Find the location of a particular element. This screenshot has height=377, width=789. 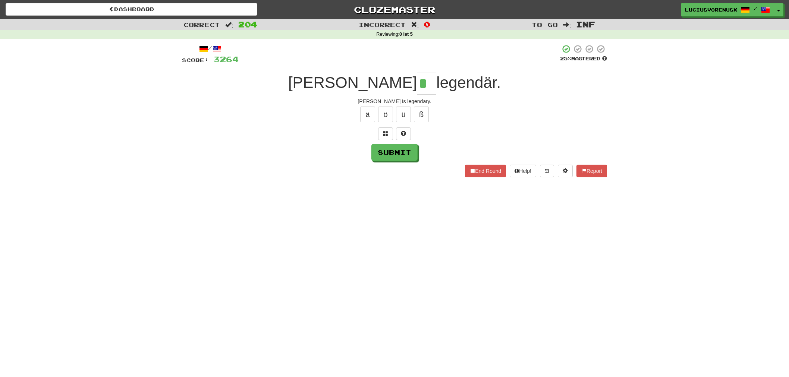

button: Switch sentence to multiple choice alt+p is located at coordinates (386, 134).